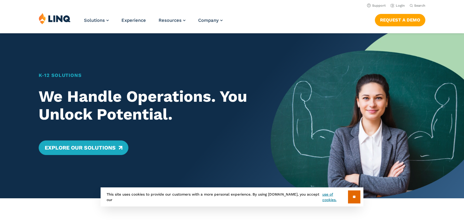  I want to click on a: use of cookies., so click(335, 197).